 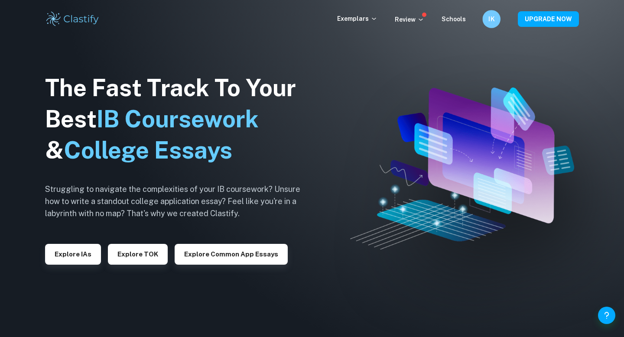 What do you see at coordinates (491, 19) in the screenshot?
I see `button: IK` at bounding box center [491, 19].